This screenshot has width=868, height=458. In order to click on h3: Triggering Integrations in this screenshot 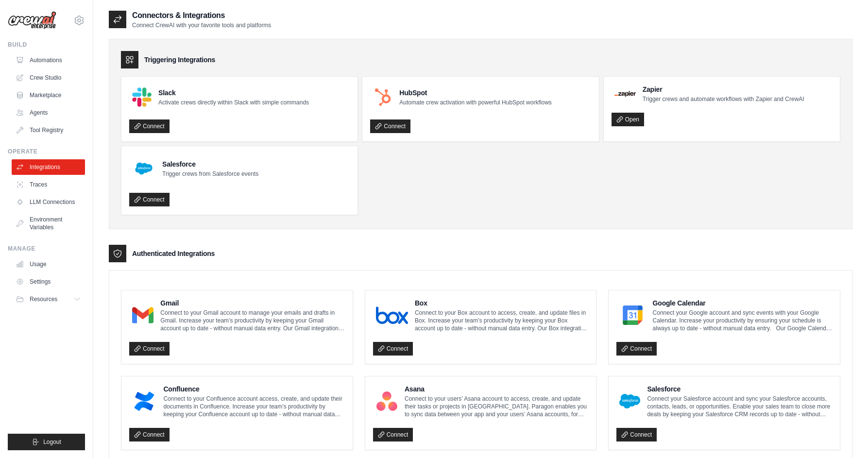, I will do `click(180, 60)`.